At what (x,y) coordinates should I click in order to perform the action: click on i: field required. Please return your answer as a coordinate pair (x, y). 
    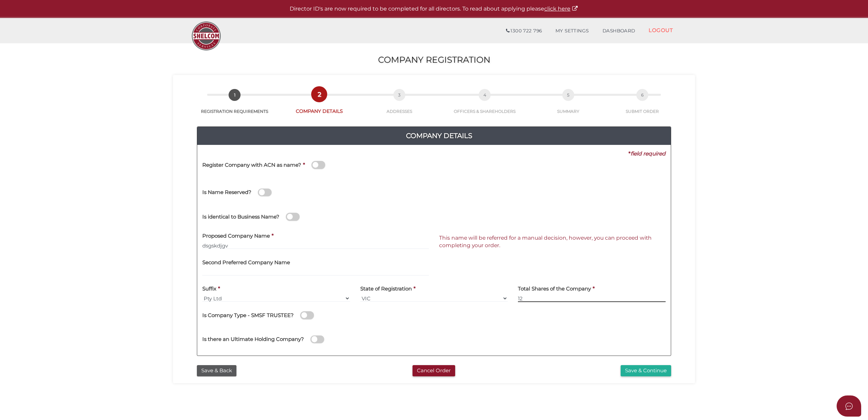
    Looking at the image, I should click on (648, 153).